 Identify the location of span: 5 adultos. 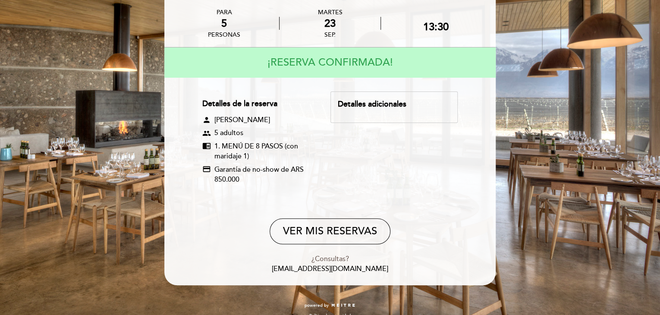
(229, 133).